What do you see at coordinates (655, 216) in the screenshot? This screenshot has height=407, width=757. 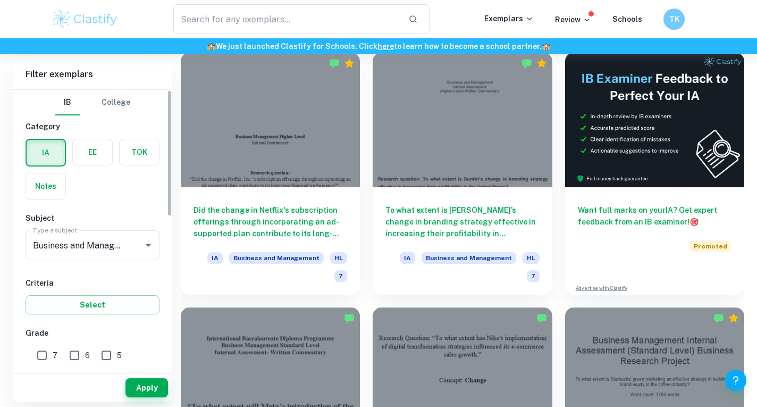 I see `h6: Want full marks on your IA ? Get expert feedback from an IB examiner!` at bounding box center [655, 216].